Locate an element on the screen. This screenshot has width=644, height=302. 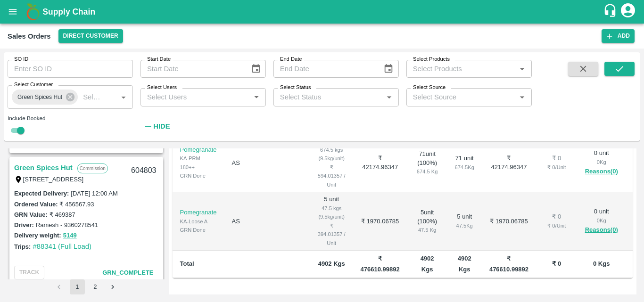
label: End Date is located at coordinates (291, 60).